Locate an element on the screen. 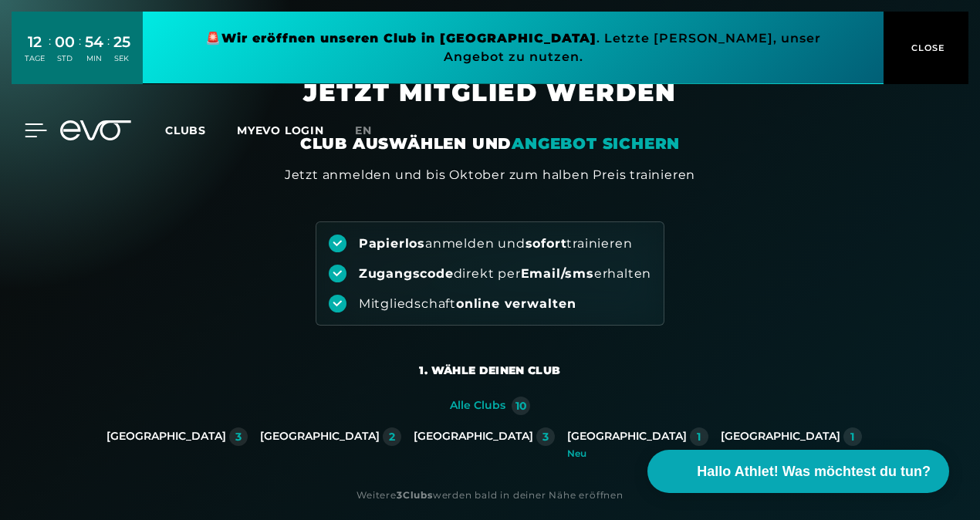 Image resolution: width=980 pixels, height=520 pixels. div: 1. Wähle deinen Club is located at coordinates (489, 370).